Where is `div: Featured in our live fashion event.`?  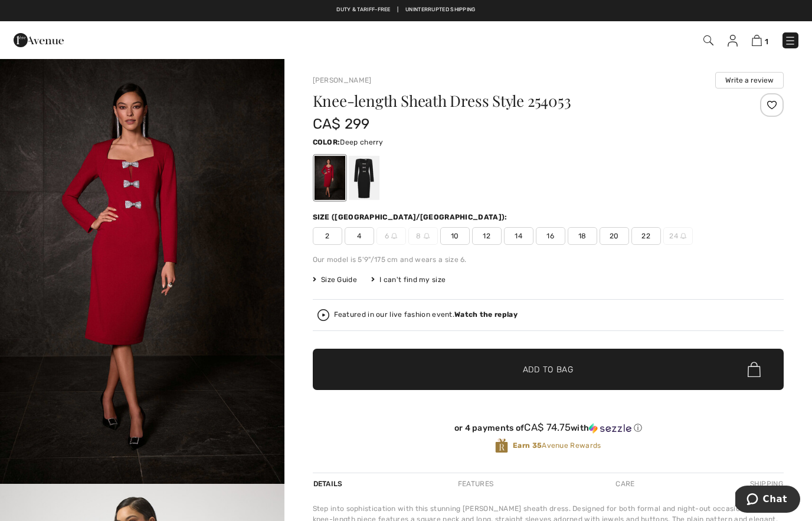
div: Featured in our live fashion event. is located at coordinates (425, 314).